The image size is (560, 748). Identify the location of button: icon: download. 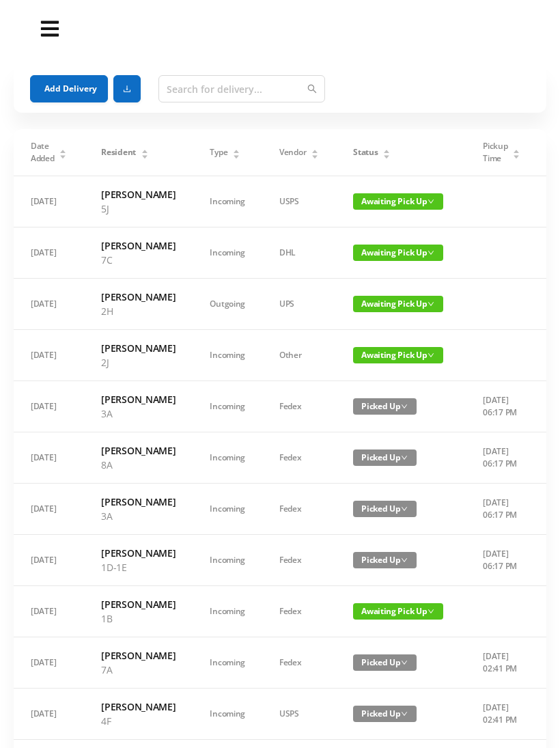
(127, 89).